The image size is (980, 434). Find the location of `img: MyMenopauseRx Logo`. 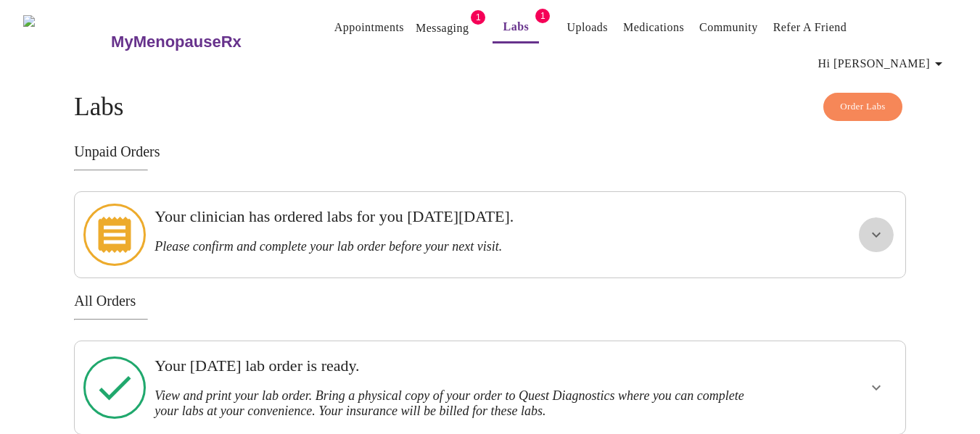

img: MyMenopauseRx Logo is located at coordinates (66, 42).